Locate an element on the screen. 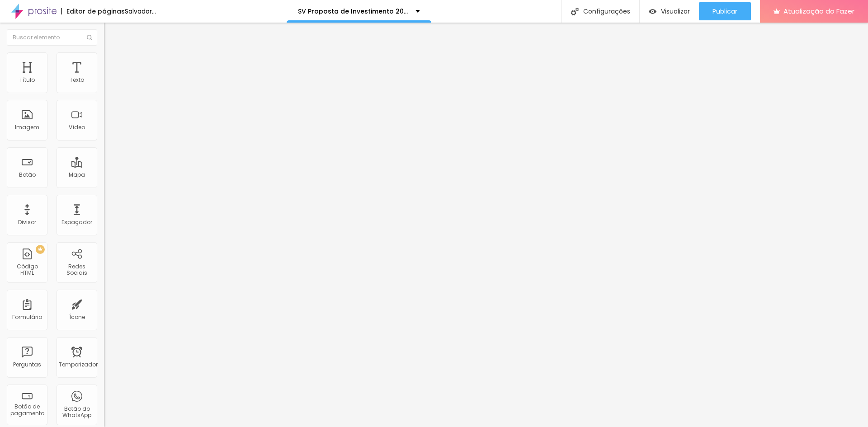 The height and width of the screenshot is (427, 868). font: Botão do WhatsApp is located at coordinates (77, 412).